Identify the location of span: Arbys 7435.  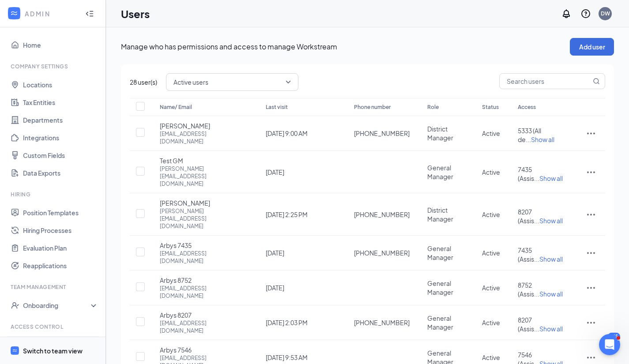
(176, 245).